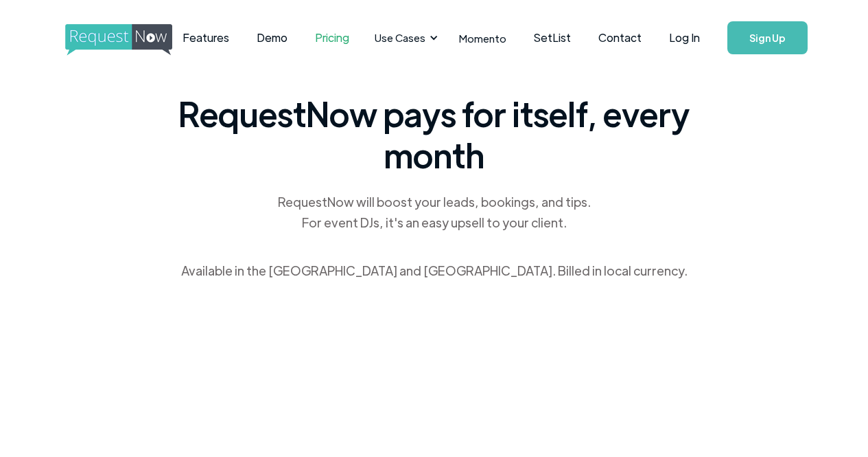  I want to click on a: Log In, so click(684, 38).